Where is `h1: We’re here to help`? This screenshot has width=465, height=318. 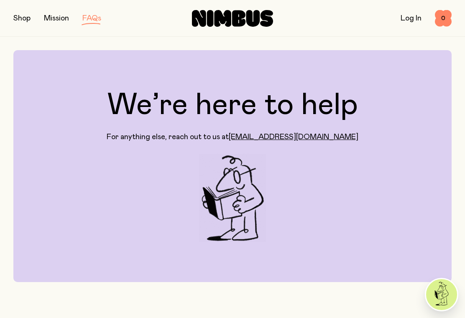
h1: We’re here to help is located at coordinates (233, 105).